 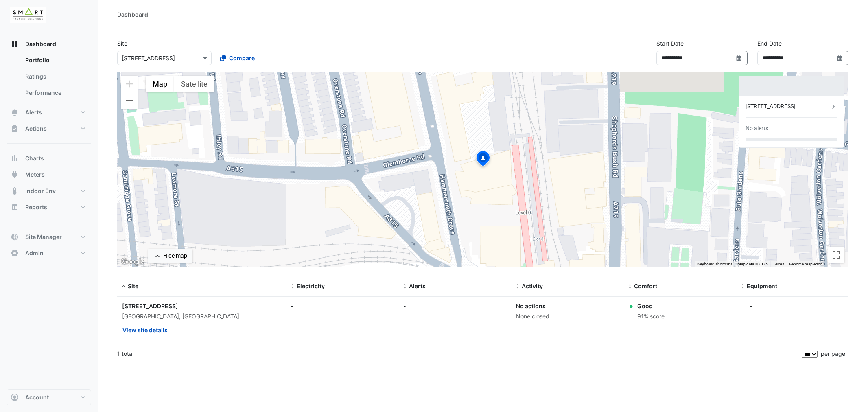 What do you see at coordinates (49, 113) in the screenshot?
I see `button: Alerts` at bounding box center [49, 113].